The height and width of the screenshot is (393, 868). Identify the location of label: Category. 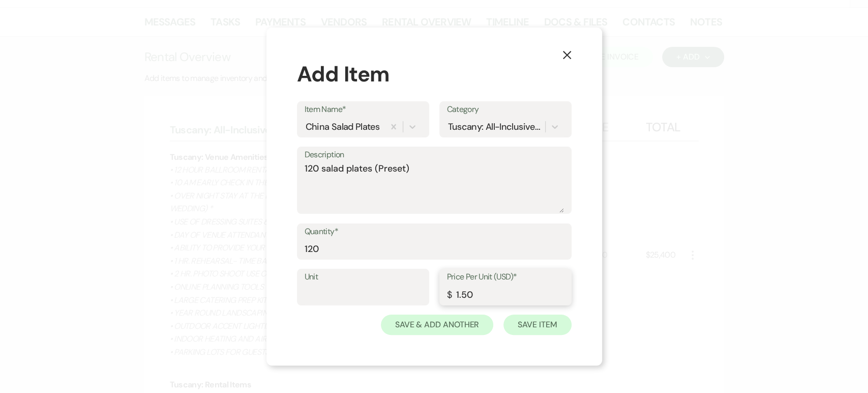
(506, 109).